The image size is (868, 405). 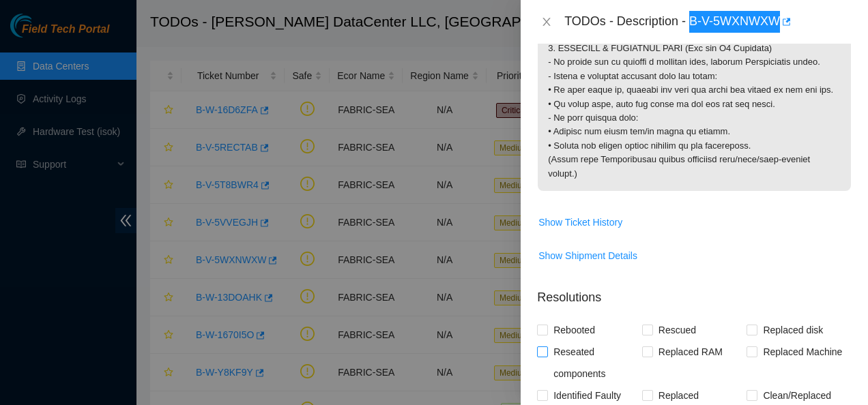 What do you see at coordinates (802, 351) in the screenshot?
I see `span: Replaced Machine` at bounding box center [802, 351].